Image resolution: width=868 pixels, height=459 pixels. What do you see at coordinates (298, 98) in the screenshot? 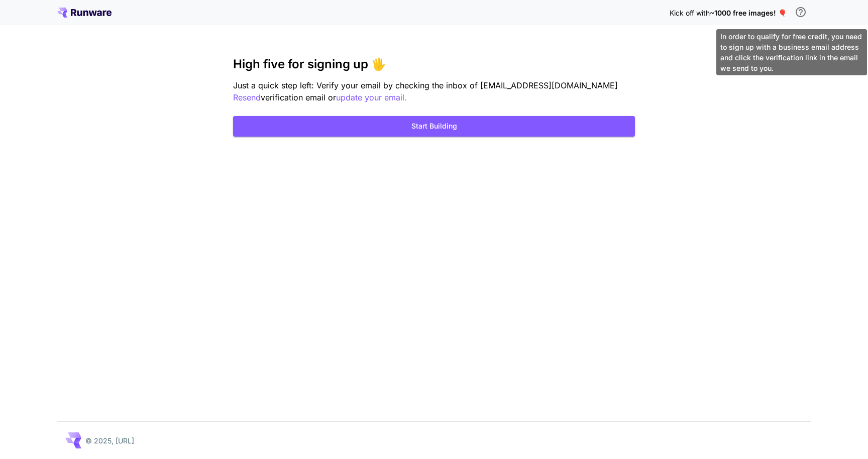
I see `span: verification email or` at bounding box center [298, 98].